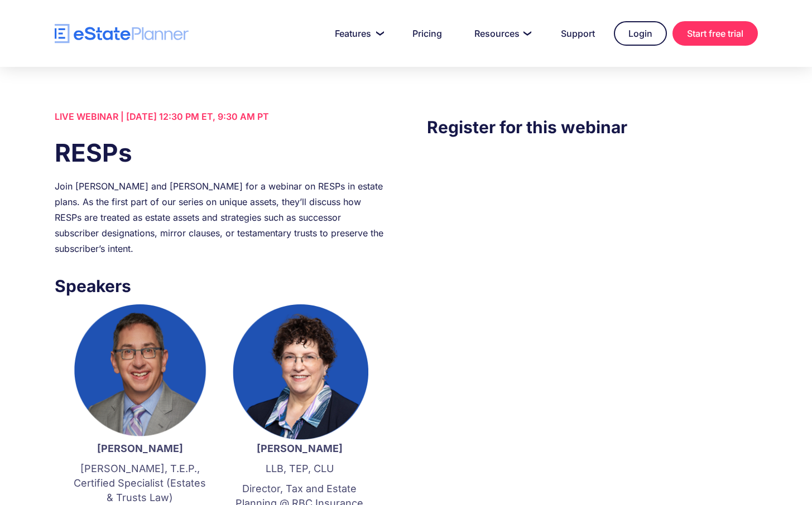 The image size is (812, 505). Describe the element at coordinates (299, 469) in the screenshot. I see `p: LLB, TEP, CLU` at that location.